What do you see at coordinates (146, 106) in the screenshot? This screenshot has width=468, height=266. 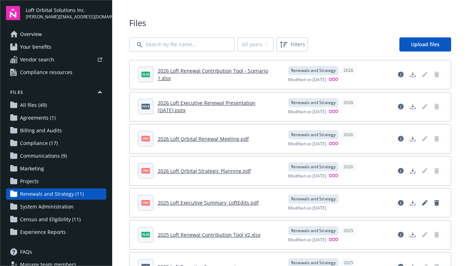 I see `span: pptx` at bounding box center [146, 106].